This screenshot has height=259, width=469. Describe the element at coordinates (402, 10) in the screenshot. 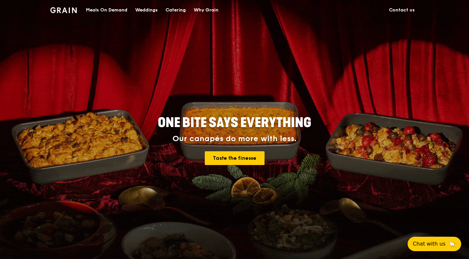

I see `a: Contact us` at that location.